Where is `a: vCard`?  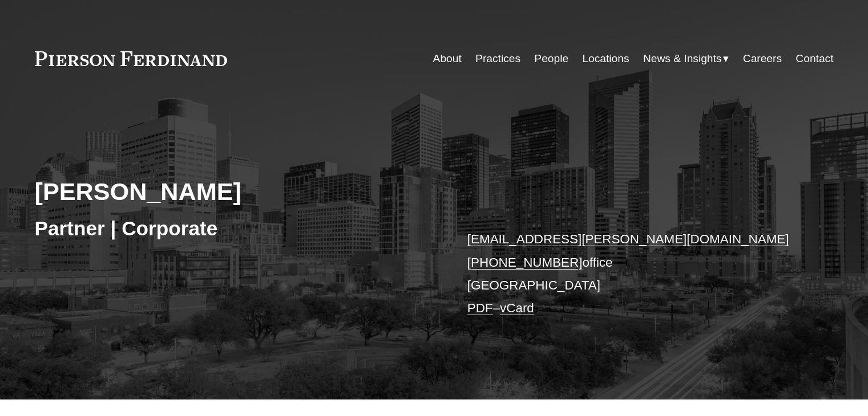 a: vCard is located at coordinates (517, 308).